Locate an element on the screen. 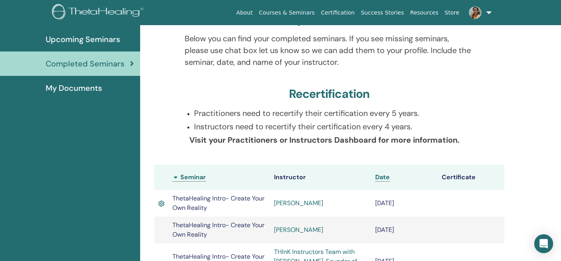  b: Visit your Practitioners or Instructors Dashboard for more information. is located at coordinates (324, 140).